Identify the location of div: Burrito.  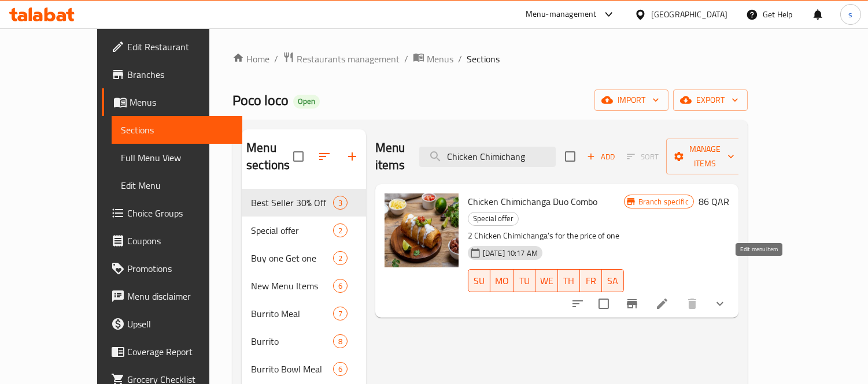
(292, 341).